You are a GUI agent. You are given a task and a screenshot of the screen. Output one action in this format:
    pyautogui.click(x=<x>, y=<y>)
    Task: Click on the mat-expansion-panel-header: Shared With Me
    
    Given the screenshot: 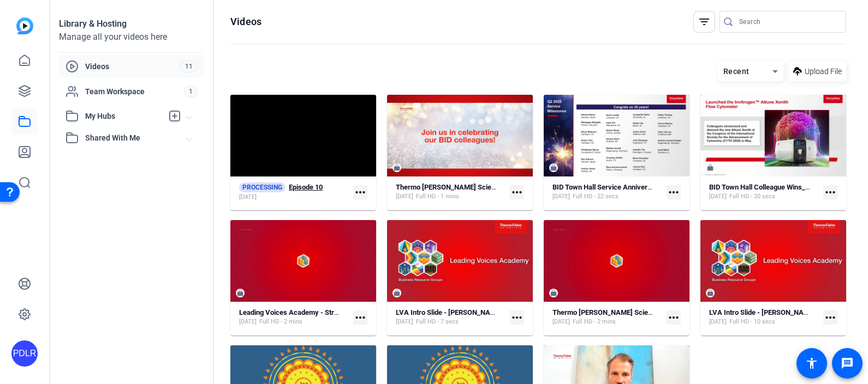 What is the action you would take?
    pyautogui.click(x=131, y=138)
    